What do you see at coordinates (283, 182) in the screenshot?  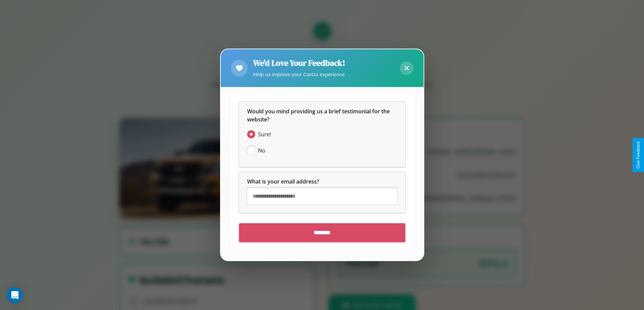 I see `span: What is your email address?` at bounding box center [283, 182].